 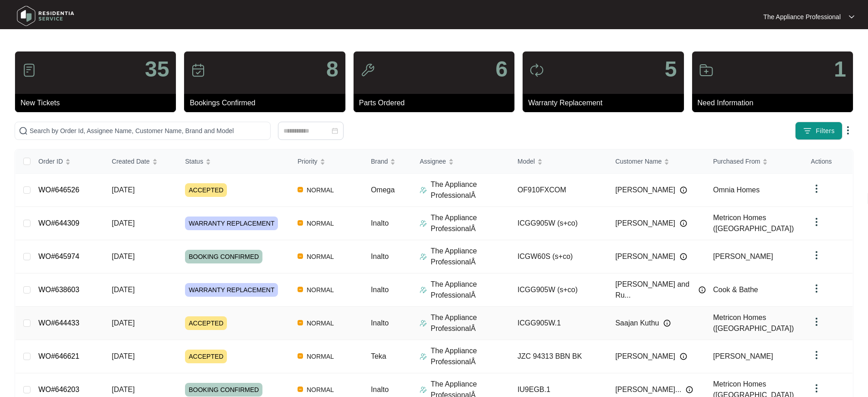 What do you see at coordinates (839, 69) in the screenshot?
I see `p: 1` at bounding box center [839, 69].